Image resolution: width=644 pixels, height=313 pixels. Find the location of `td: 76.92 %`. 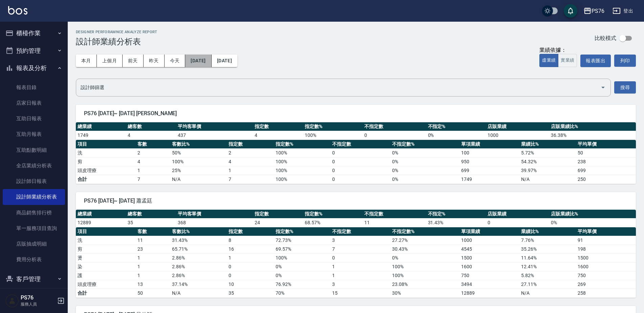

td: 76.92 % is located at coordinates (302, 284).